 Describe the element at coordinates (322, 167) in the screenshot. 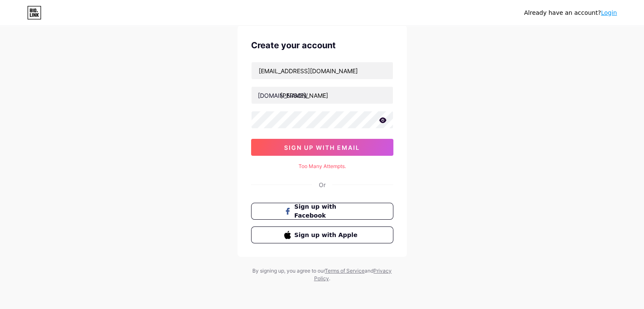

I see `div: Too Many Attempts.` at that location.